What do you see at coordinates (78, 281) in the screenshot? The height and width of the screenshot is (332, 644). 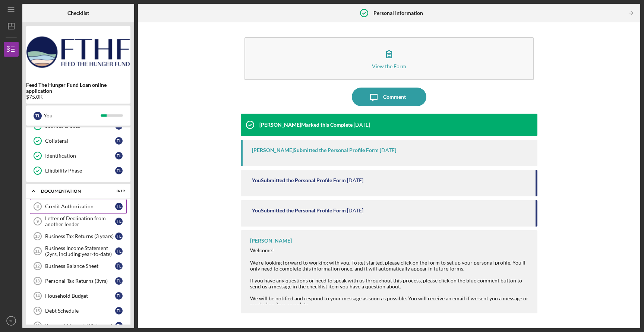 I see `a: 13Personal Tax Returns (3yrs)TL` at bounding box center [78, 281].